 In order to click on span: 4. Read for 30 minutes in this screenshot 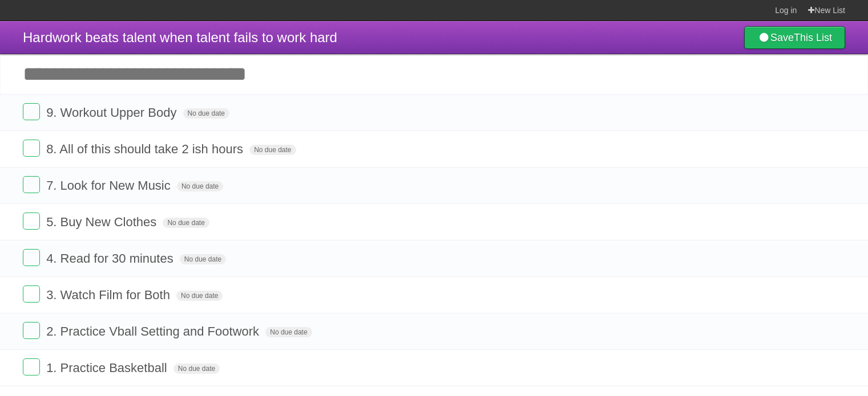, I will do `click(111, 258)`.